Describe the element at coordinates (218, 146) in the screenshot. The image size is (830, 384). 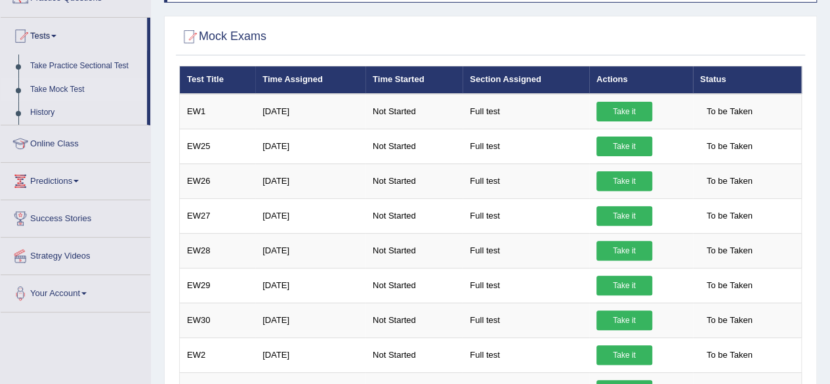
I see `td: EW25` at that location.